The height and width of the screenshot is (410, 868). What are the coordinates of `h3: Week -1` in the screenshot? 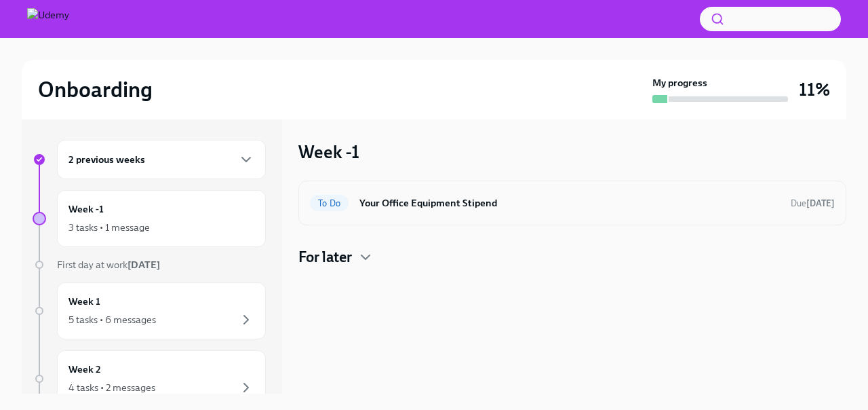 It's located at (329, 152).